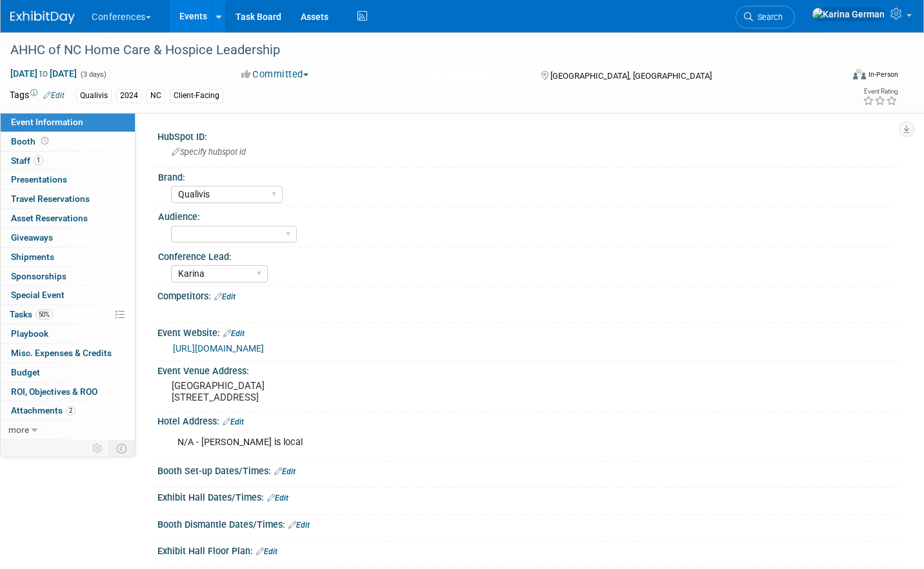  Describe the element at coordinates (43, 411) in the screenshot. I see `span: Attachments` at that location.